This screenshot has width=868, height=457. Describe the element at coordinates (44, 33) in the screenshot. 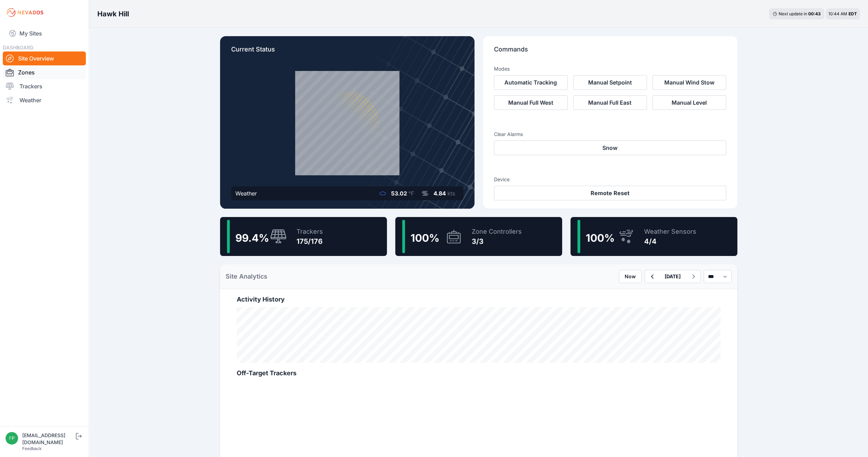

I see `a: My Sites` at that location.